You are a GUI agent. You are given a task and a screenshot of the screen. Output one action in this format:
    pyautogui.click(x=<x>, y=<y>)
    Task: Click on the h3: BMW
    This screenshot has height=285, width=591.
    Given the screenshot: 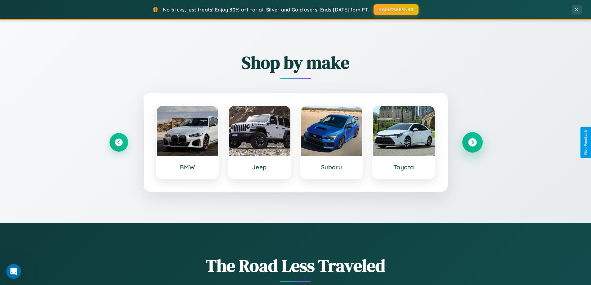 What is the action you would take?
    pyautogui.click(x=187, y=167)
    